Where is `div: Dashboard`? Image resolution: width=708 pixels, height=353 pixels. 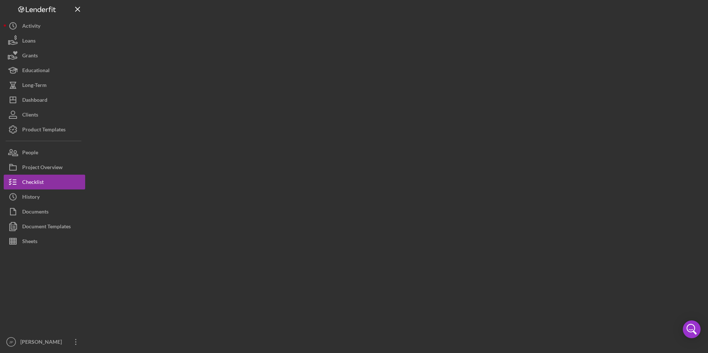
div: Dashboard is located at coordinates (35, 101).